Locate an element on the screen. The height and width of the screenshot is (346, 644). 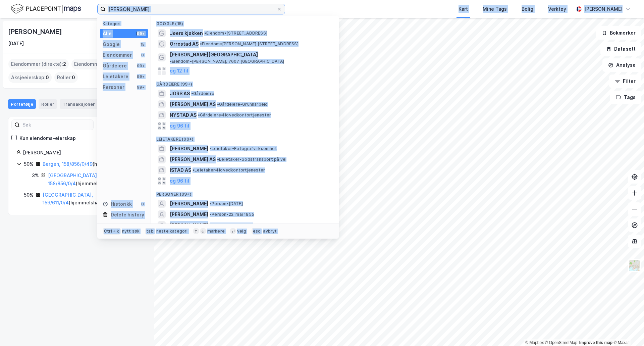
div: Roller : is located at coordinates (66, 78).